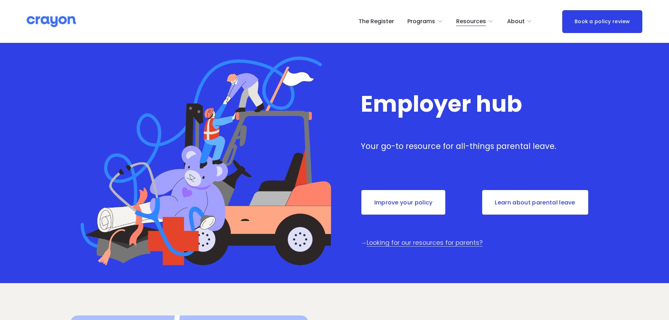 This screenshot has height=320, width=669. Describe the element at coordinates (471, 21) in the screenshot. I see `span: Resources` at that location.